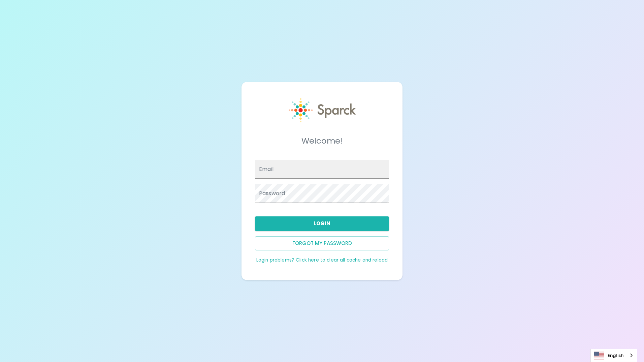 Image resolution: width=644 pixels, height=362 pixels. What do you see at coordinates (614, 355) in the screenshot?
I see `div: Language` at bounding box center [614, 355].